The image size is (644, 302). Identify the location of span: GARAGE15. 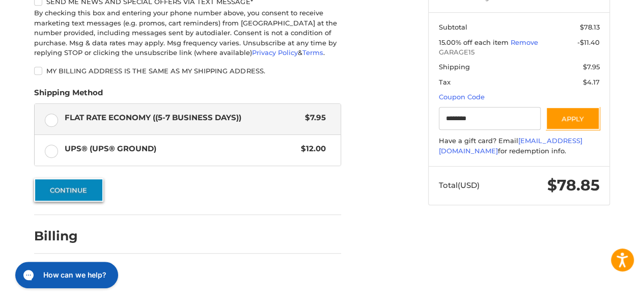
(519, 52).